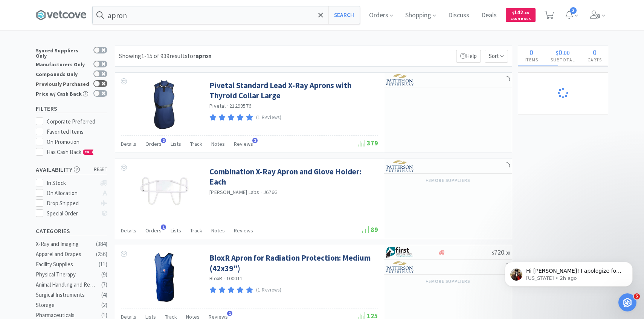  I want to click on div: Compounds Only, so click(63, 74).